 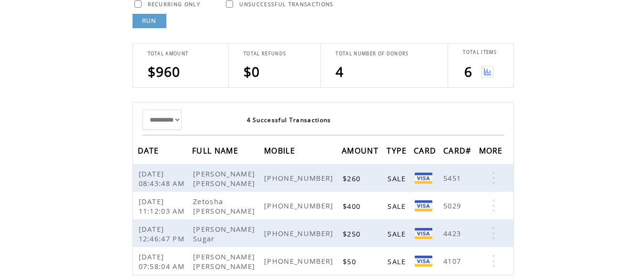 I want to click on a: AMOUNT, so click(x=361, y=150).